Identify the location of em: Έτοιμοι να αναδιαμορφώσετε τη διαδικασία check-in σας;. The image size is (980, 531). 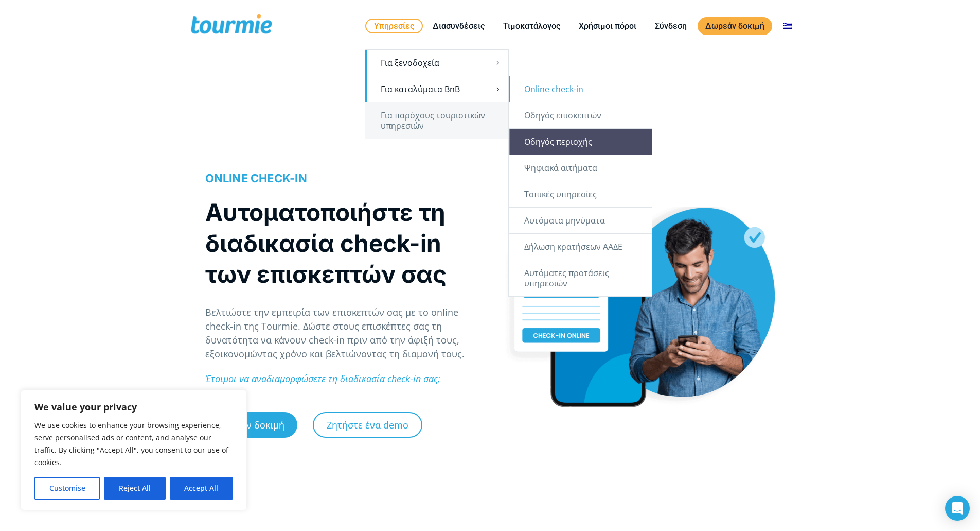
(323, 379).